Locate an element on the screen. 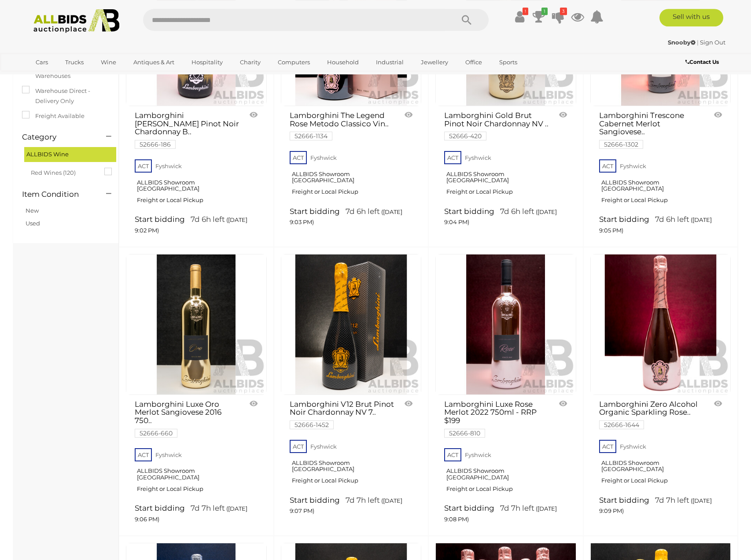 This screenshot has height=560, width=751. i: 3 is located at coordinates (563, 11).